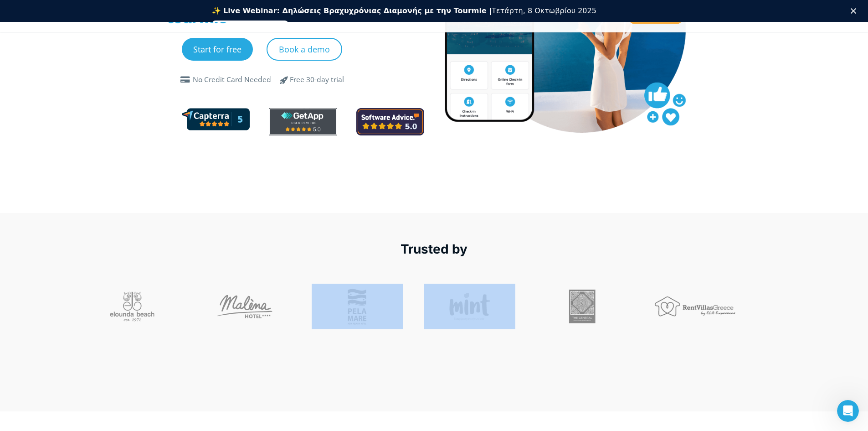 Image resolution: width=868 pixels, height=431 pixels. Describe the element at coordinates (232, 80) in the screenshot. I see `div: No Credit Card Needed` at that location.